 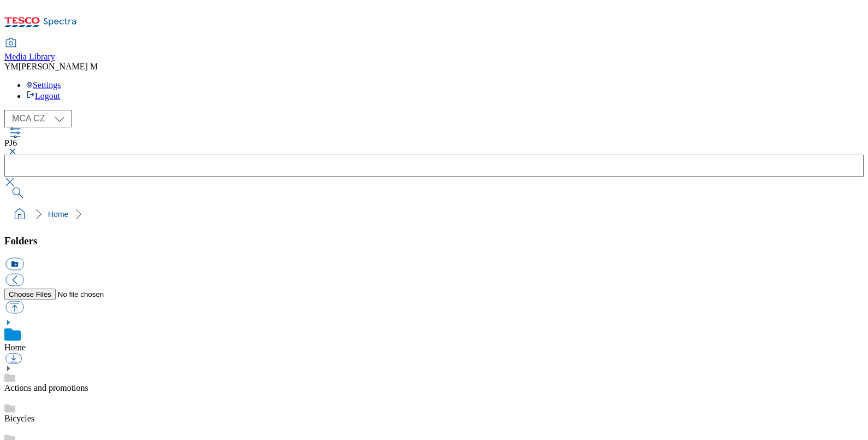 I want to click on h3: Folders, so click(x=434, y=241).